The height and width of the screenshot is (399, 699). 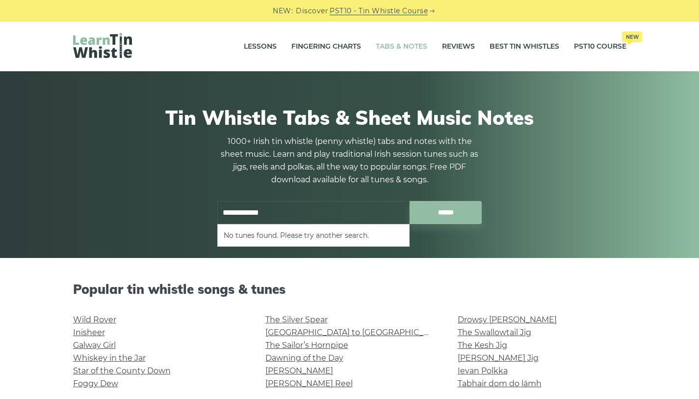 What do you see at coordinates (95, 319) in the screenshot?
I see `a: Wild Rover` at bounding box center [95, 319].